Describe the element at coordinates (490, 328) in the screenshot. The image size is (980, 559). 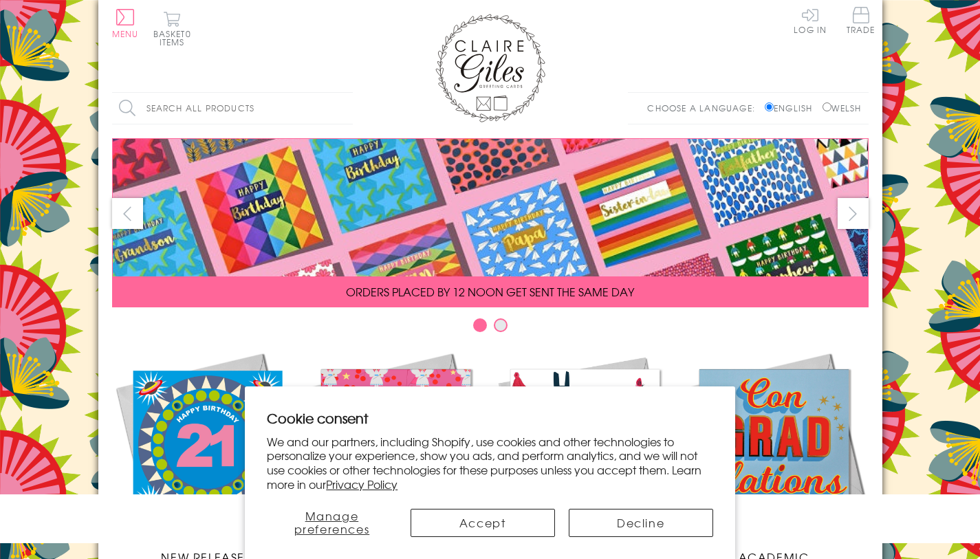
I see `div: Carousel Pagination` at that location.